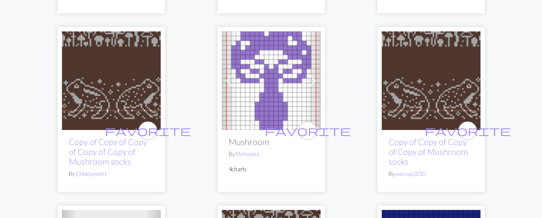  I want to click on a: Copy of Copy of Copy of Copy of Mushroom socks, so click(428, 152).